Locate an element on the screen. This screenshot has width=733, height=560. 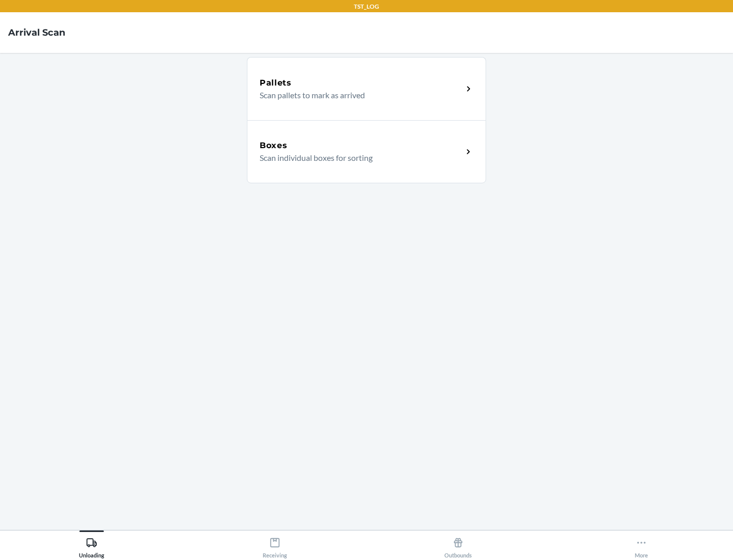
button: Outbounds is located at coordinates (458, 544).